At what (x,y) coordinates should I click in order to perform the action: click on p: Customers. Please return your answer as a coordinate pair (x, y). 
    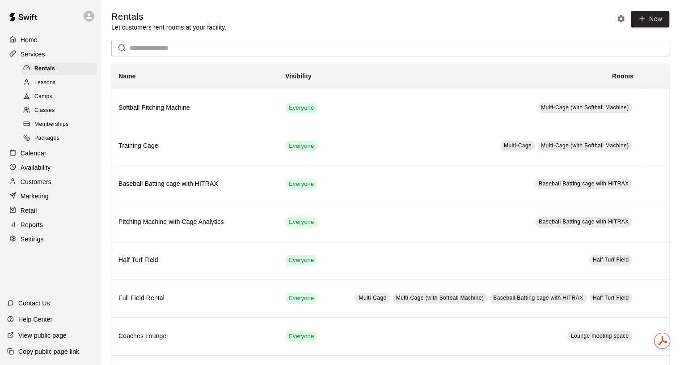
    Looking at the image, I should click on (36, 182).